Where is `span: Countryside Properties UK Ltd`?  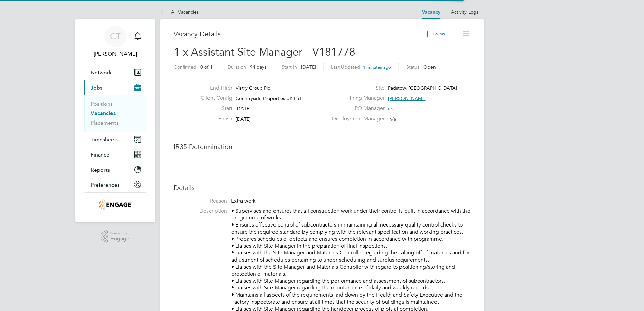
span: Countryside Properties UK Ltd is located at coordinates (269, 98).